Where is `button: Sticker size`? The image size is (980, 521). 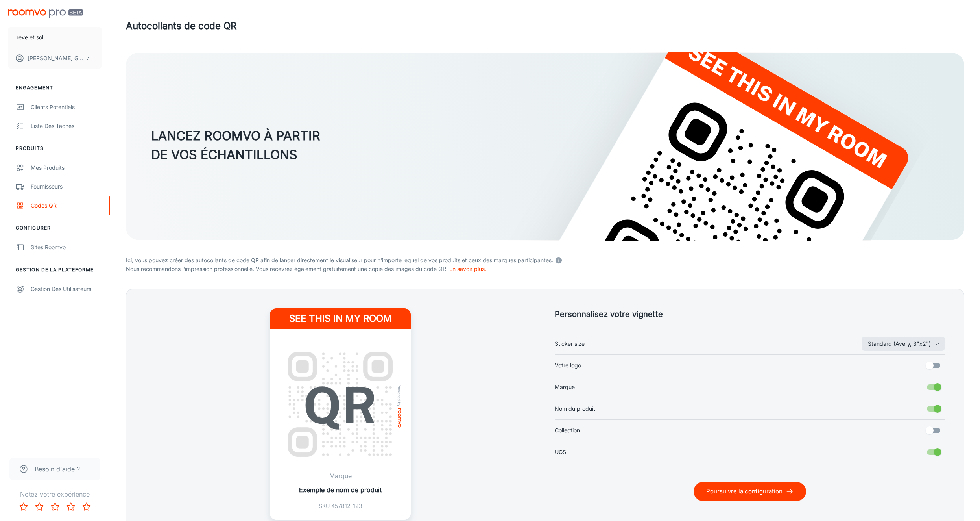 button: Sticker size is located at coordinates (904, 344).